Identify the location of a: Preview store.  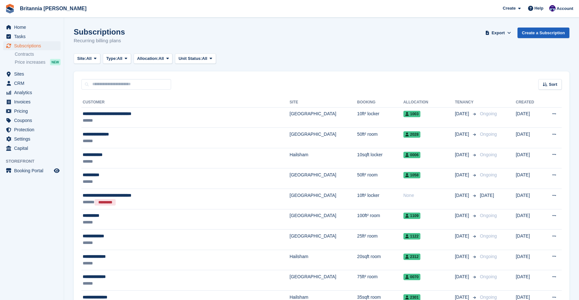
(57, 171).